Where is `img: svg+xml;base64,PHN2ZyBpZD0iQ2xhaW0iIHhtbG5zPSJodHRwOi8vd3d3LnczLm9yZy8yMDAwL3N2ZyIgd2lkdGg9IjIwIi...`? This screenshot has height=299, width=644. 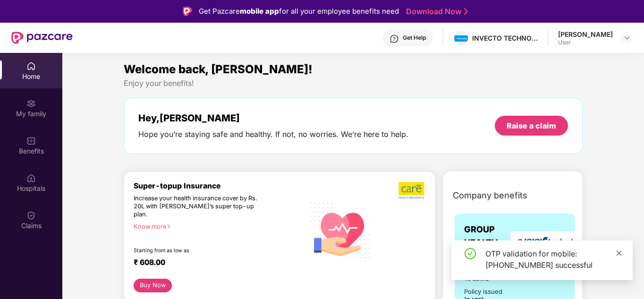 img: svg+xml;base64,PHN2ZyBpZD0iQ2xhaW0iIHhtbG5zPSJodHRwOi8vd3d3LnczLm9yZy8yMDAwL3N2ZyIgd2lkdGg9IjIwIi... is located at coordinates (31, 216).